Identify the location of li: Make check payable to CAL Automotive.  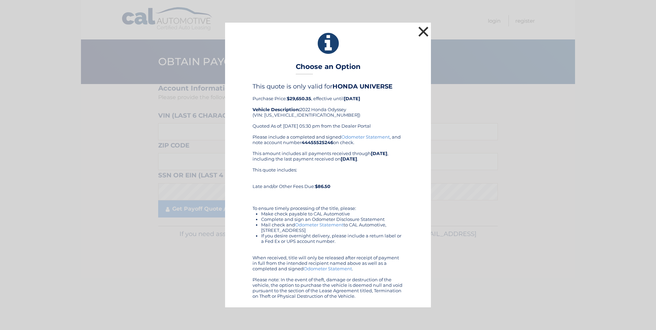
(332, 214).